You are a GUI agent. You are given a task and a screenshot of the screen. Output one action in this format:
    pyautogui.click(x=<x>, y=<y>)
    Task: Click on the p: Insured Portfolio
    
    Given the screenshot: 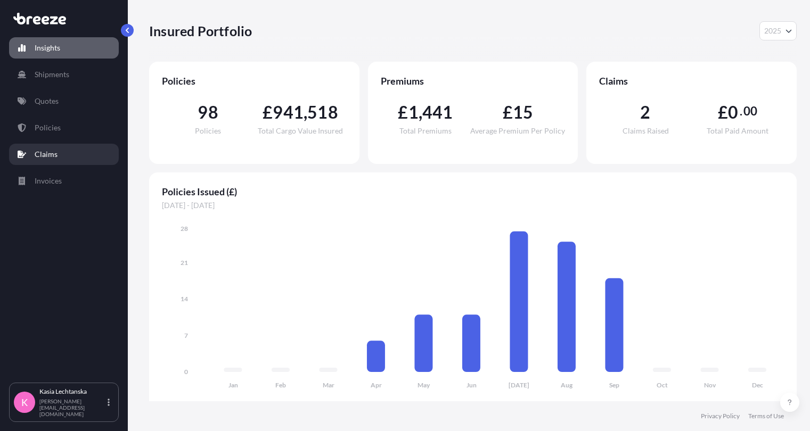 What is the action you would take?
    pyautogui.click(x=200, y=31)
    